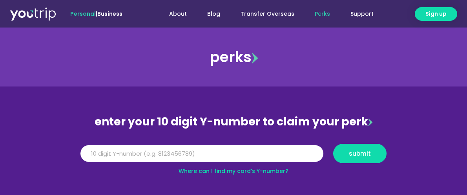  I want to click on div: enter your 10 digit Y-number to claim your perk, so click(234, 122).